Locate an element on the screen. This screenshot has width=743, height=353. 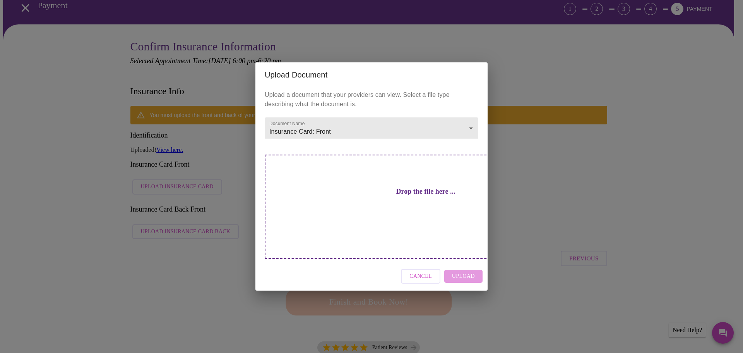
button: Cancel is located at coordinates (421, 276).